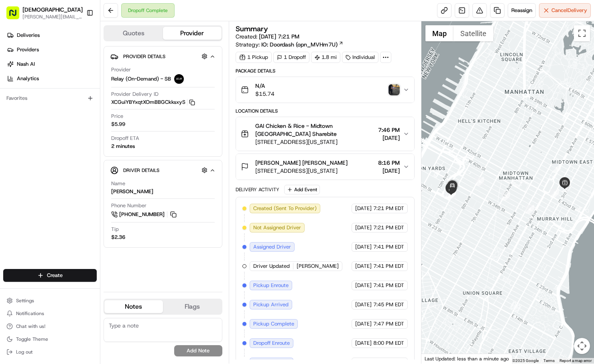 The image size is (594, 364). I want to click on button: Show street map, so click(439, 34).